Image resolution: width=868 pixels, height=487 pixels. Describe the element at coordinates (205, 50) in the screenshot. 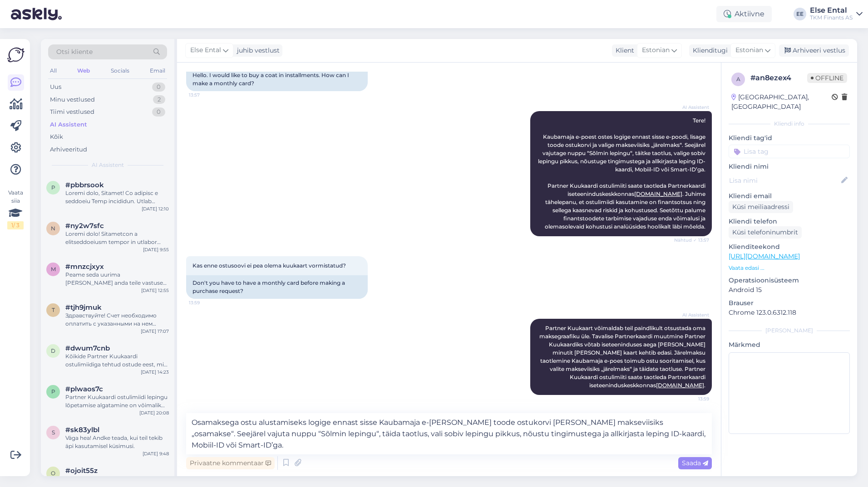

I see `span: Else Ental` at that location.